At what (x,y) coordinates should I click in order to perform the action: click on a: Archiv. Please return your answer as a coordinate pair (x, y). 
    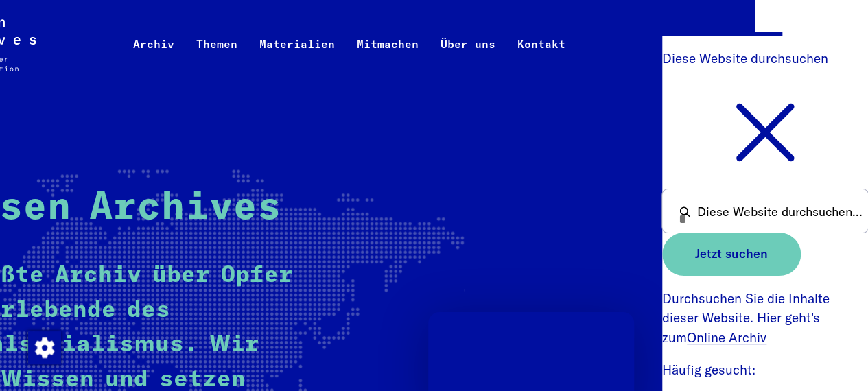
    Looking at the image, I should click on (153, 60).